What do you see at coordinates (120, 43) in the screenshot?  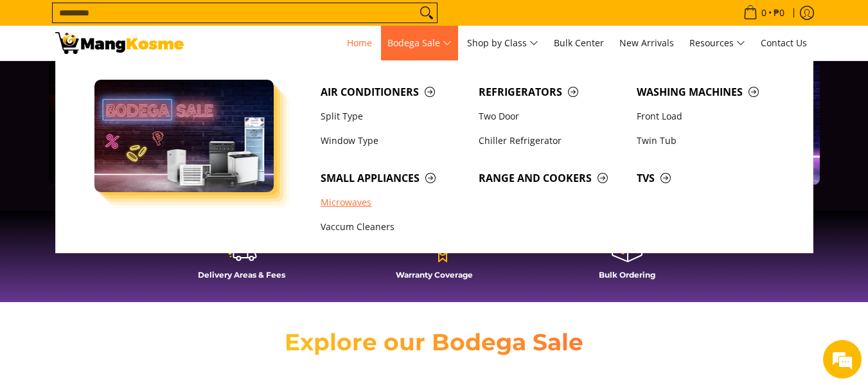 I see `img: Mang Kosme: Your Home Appliances Warehouse Sale Partner!` at bounding box center [120, 43].